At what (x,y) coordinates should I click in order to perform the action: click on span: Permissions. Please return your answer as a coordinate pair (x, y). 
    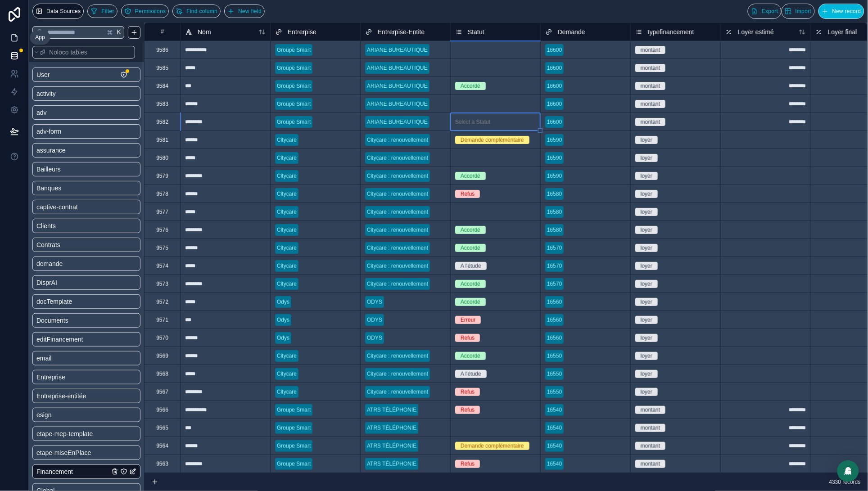
    Looking at the image, I should click on (151, 11).